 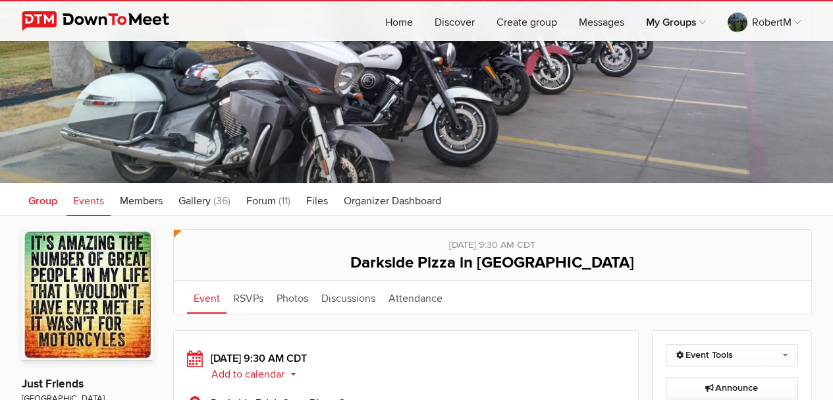 I want to click on span: (11), so click(x=284, y=201).